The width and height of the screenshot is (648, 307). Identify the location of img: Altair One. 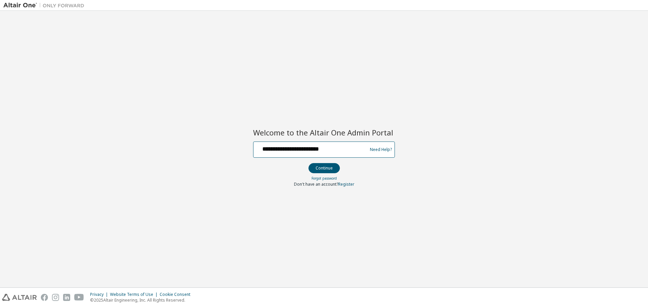
(46, 5).